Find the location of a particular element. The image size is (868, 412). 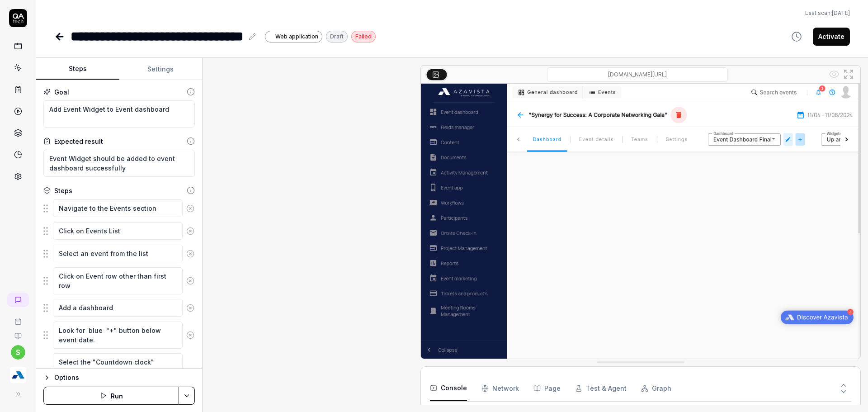

button: Run is located at coordinates (111, 396).